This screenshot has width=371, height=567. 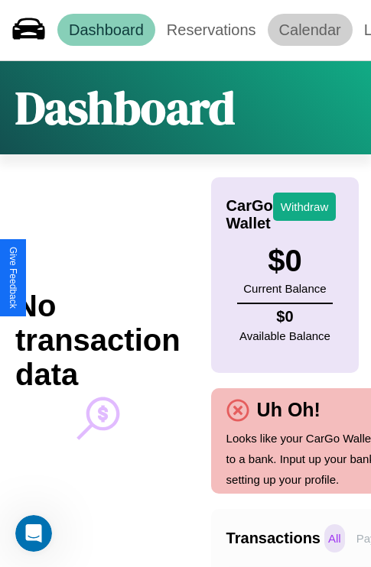 What do you see at coordinates (106, 30) in the screenshot?
I see `a: Dashboard` at bounding box center [106, 30].